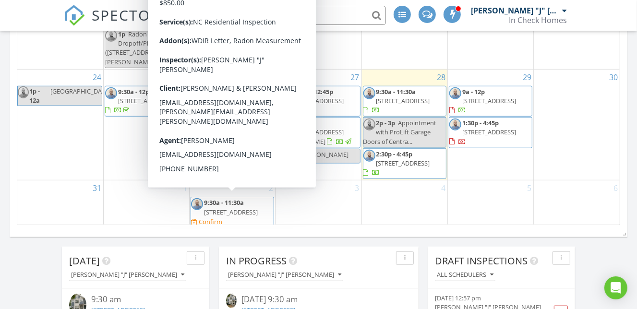 This screenshot has width=637, height=309. Describe the element at coordinates (117, 23) in the screenshot. I see `a: SPECTORA` at that location.